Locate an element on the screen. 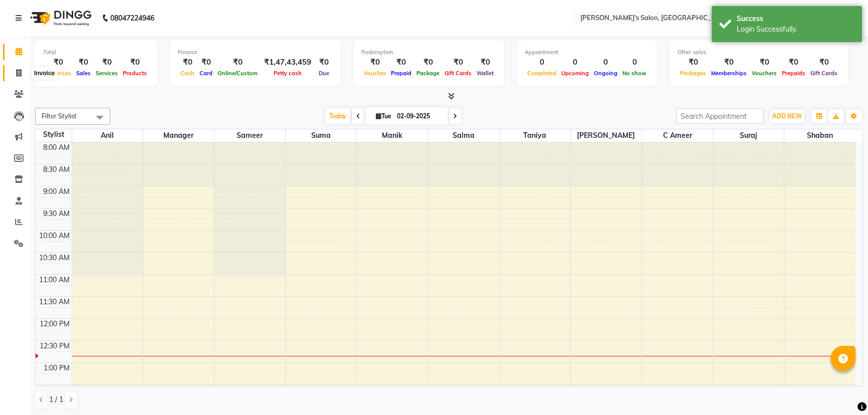  span: Sales is located at coordinates (83, 73).